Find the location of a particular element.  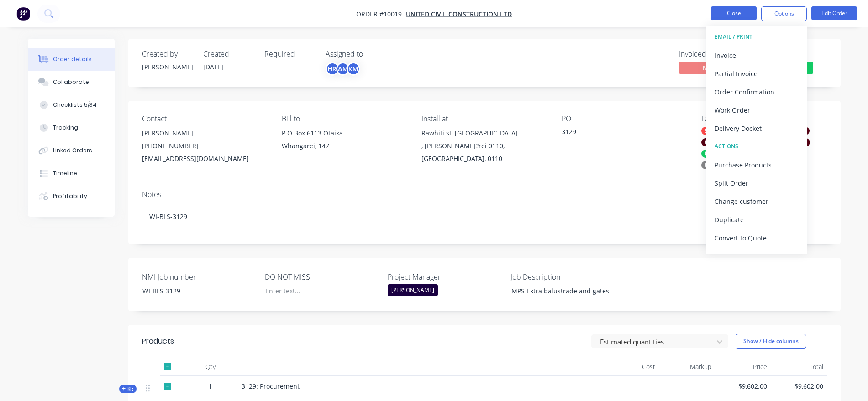

label: DO NOT MISS is located at coordinates (322, 277).